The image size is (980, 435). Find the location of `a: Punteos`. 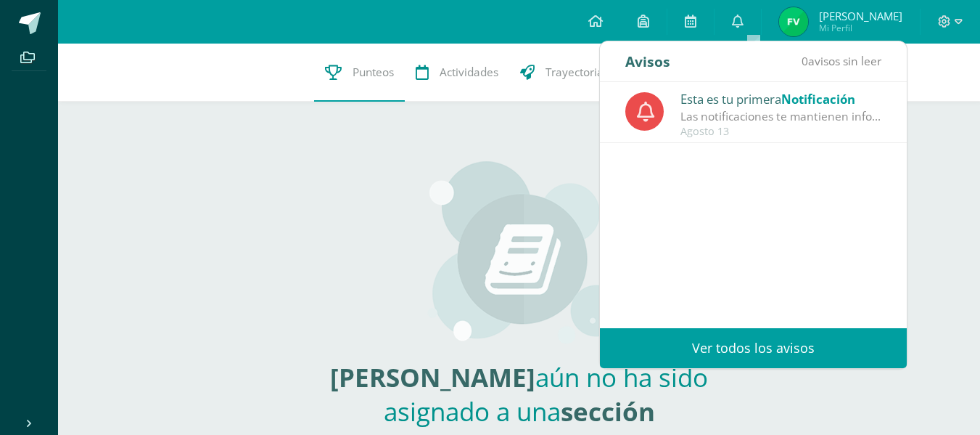

a: Punteos is located at coordinates (359, 72).